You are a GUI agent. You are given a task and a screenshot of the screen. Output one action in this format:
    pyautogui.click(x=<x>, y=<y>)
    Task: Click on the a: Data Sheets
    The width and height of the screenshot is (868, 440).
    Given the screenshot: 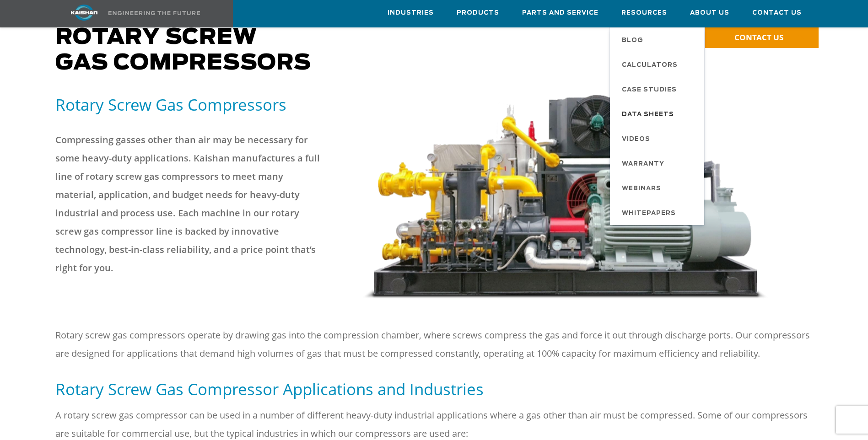 What is the action you would take?
    pyautogui.click(x=659, y=114)
    